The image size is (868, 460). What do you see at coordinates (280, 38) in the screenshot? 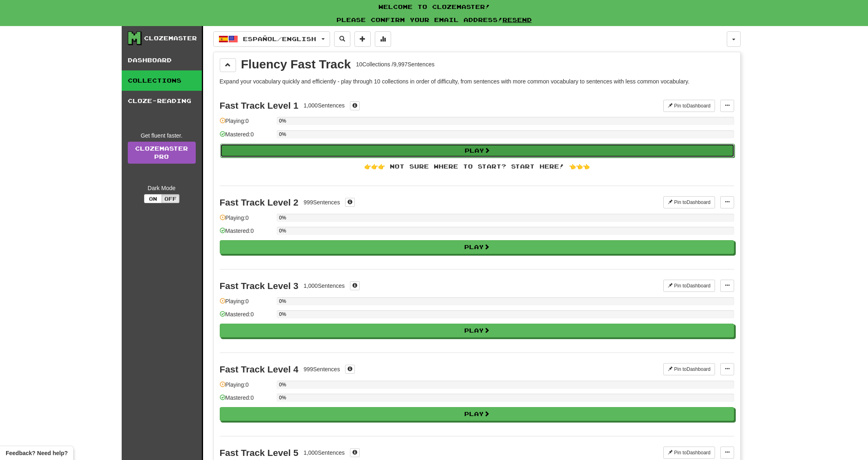
I see `span: Español / English` at bounding box center [280, 38].